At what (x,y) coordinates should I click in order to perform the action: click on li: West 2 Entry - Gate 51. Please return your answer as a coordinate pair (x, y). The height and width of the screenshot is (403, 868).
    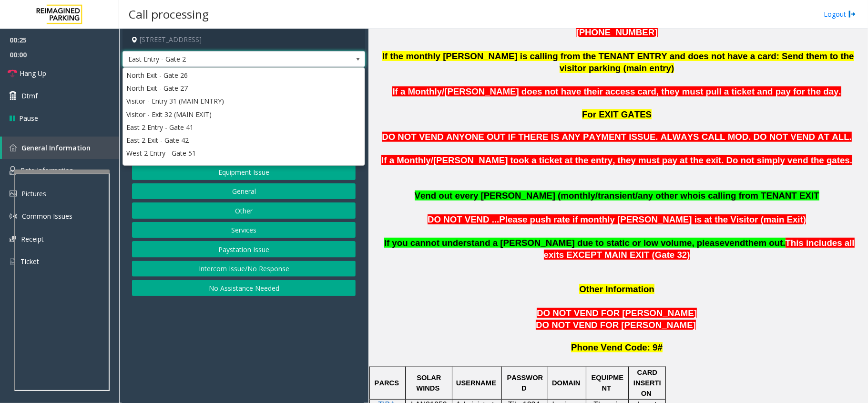
    Looking at the image, I should click on (244, 153).